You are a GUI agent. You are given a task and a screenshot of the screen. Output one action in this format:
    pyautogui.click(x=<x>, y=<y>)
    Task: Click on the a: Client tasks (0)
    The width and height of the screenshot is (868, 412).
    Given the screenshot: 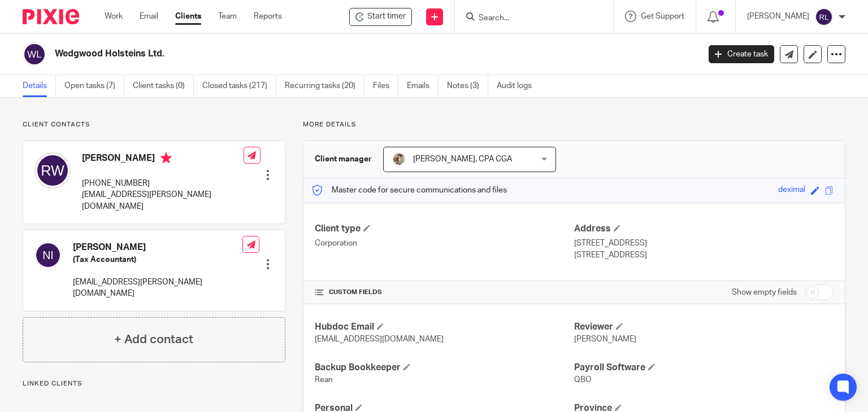 What is the action you would take?
    pyautogui.click(x=163, y=86)
    